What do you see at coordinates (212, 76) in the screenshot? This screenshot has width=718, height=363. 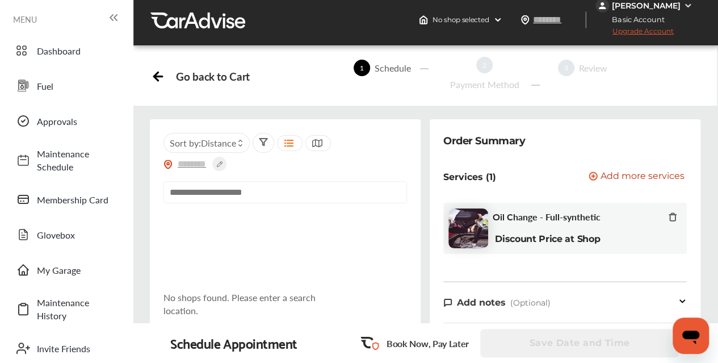 I see `div: Go back to Cart` at bounding box center [212, 76].